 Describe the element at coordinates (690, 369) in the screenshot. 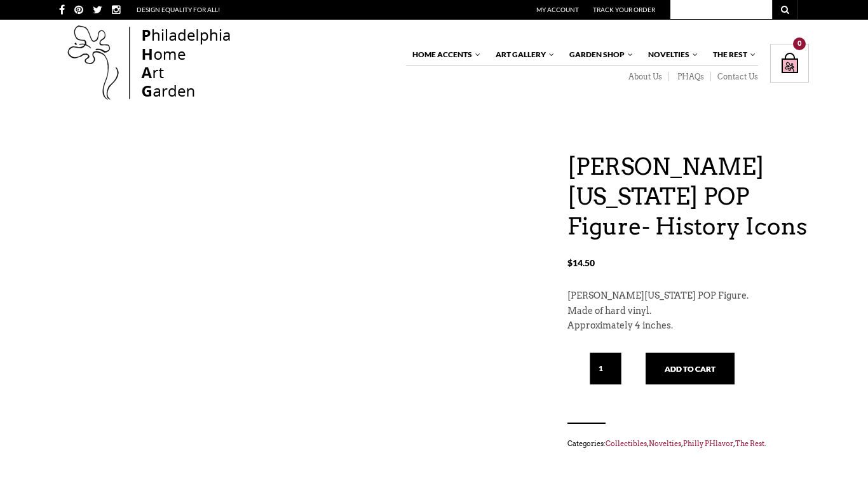

I see `button: Add to cart` at that location.